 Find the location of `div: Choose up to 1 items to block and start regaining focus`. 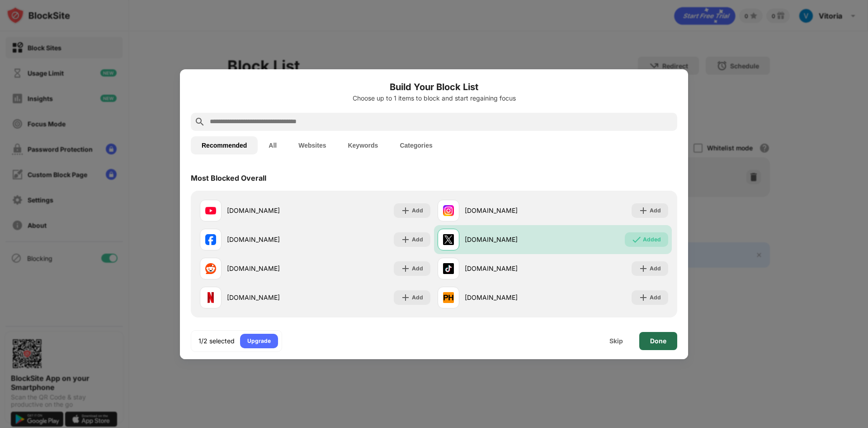

div: Choose up to 1 items to block and start regaining focus is located at coordinates (434, 98).